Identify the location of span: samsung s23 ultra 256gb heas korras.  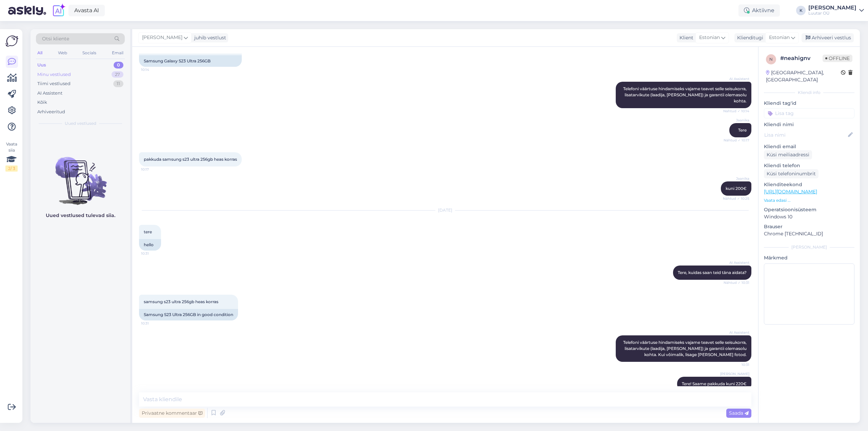
(181, 302).